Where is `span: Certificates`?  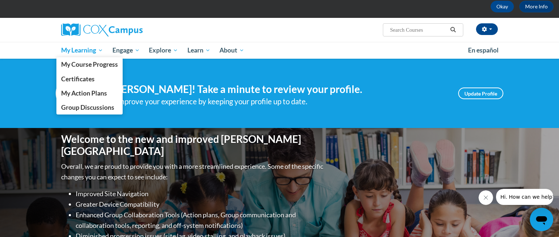 span: Certificates is located at coordinates (78, 79).